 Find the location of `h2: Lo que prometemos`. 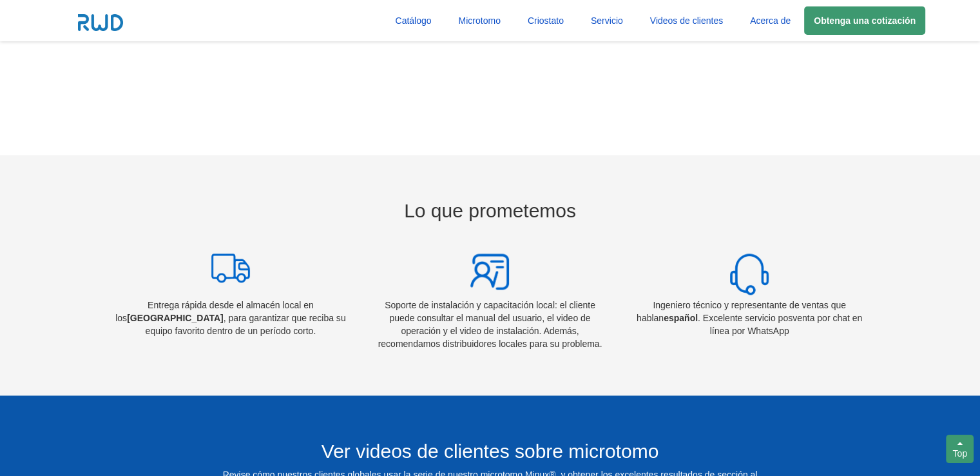

h2: Lo que prometemos is located at coordinates (490, 211).